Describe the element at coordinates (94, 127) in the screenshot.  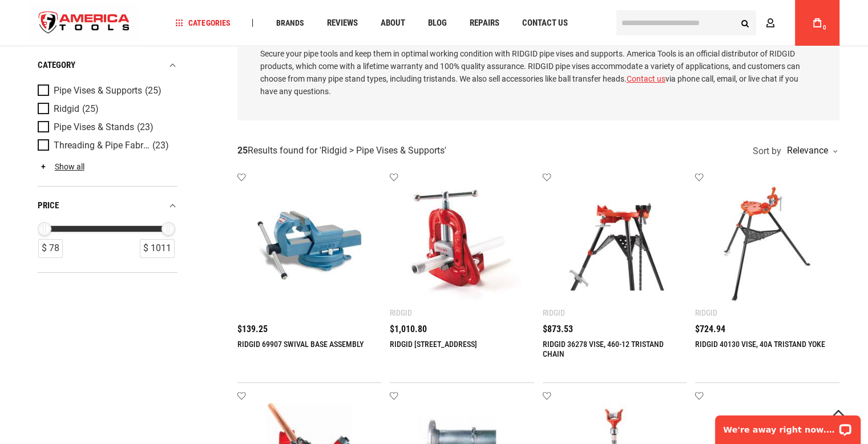
I see `span: Pipe Vises & Stands` at that location.